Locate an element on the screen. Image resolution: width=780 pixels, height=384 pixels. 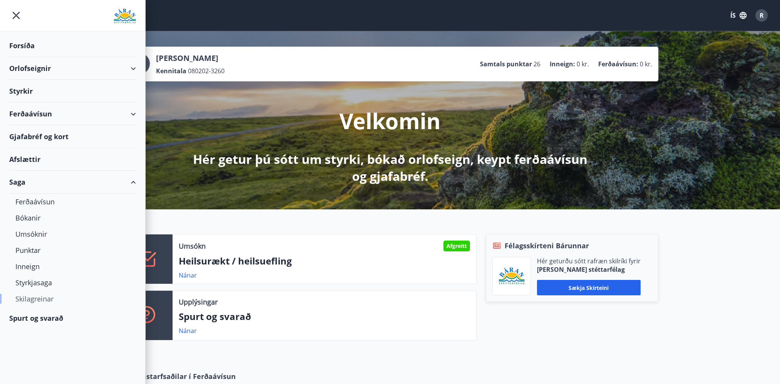
button: menu is located at coordinates (16, 15).